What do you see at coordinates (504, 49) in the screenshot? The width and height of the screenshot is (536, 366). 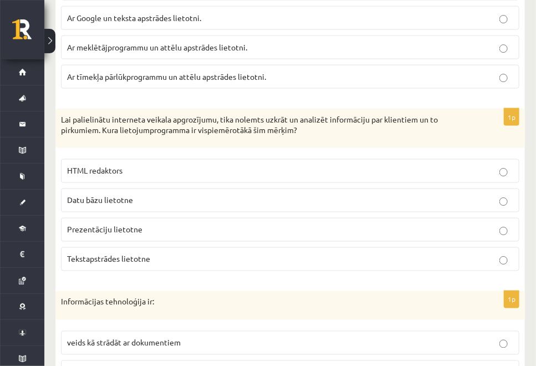 I see `input: Ar meklētājprogrammu un attēlu apstrādes lietotni.` at bounding box center [504, 49].